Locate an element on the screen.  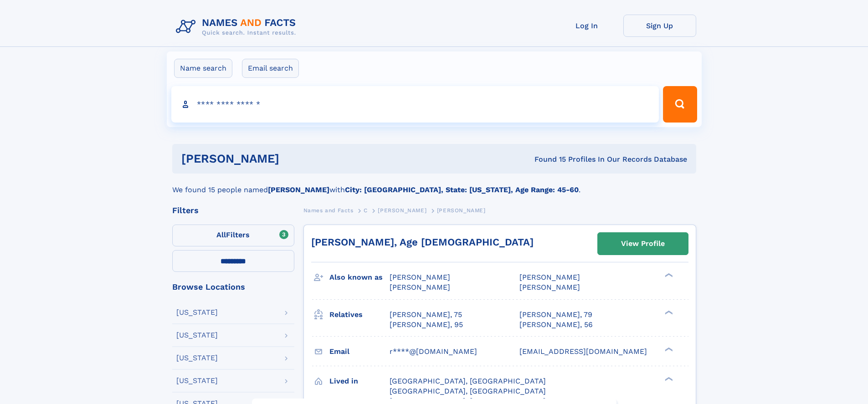
input: search input is located at coordinates (415, 104).